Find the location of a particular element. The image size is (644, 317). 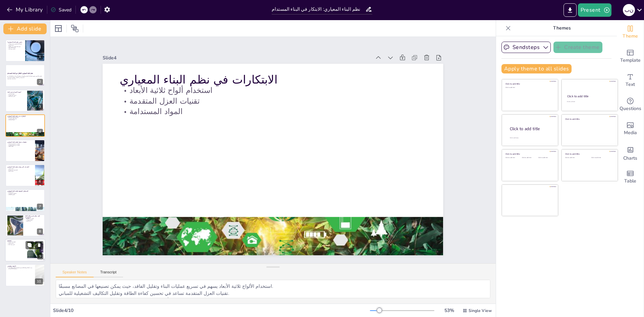

span: Template is located at coordinates (630, 60).